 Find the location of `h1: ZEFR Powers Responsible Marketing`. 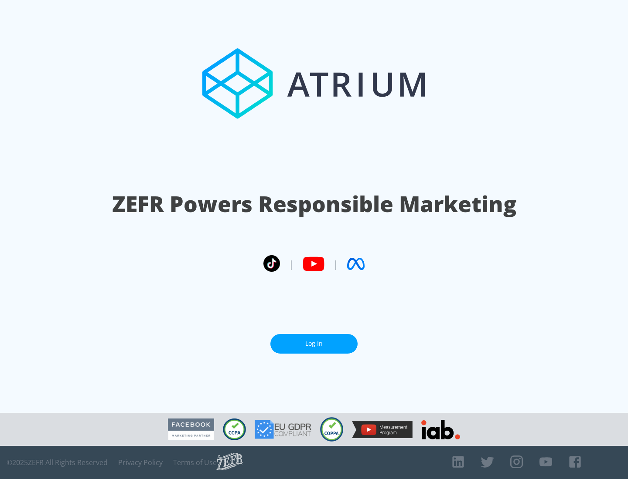

h1: ZEFR Powers Responsible Marketing is located at coordinates (314, 204).